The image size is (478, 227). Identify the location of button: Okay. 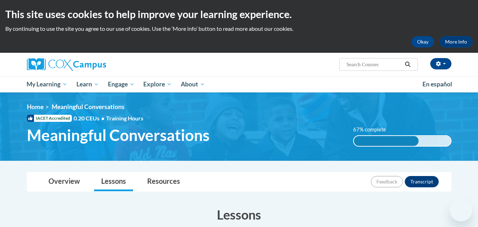
(423, 42).